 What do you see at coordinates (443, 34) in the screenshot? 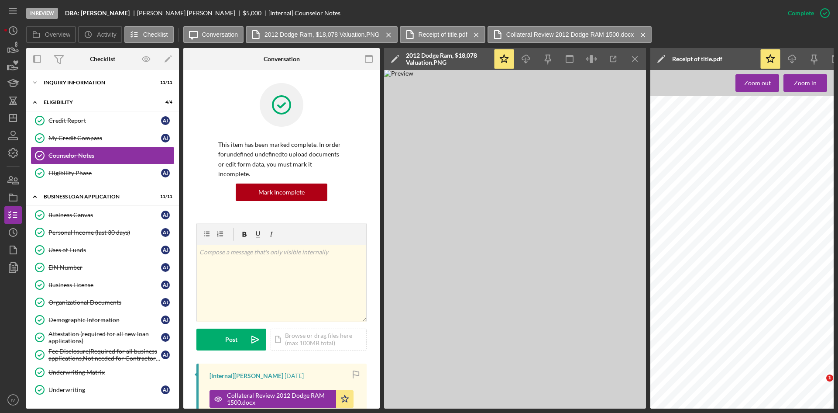
I see `button: Receipt of title.pdf` at bounding box center [443, 34].